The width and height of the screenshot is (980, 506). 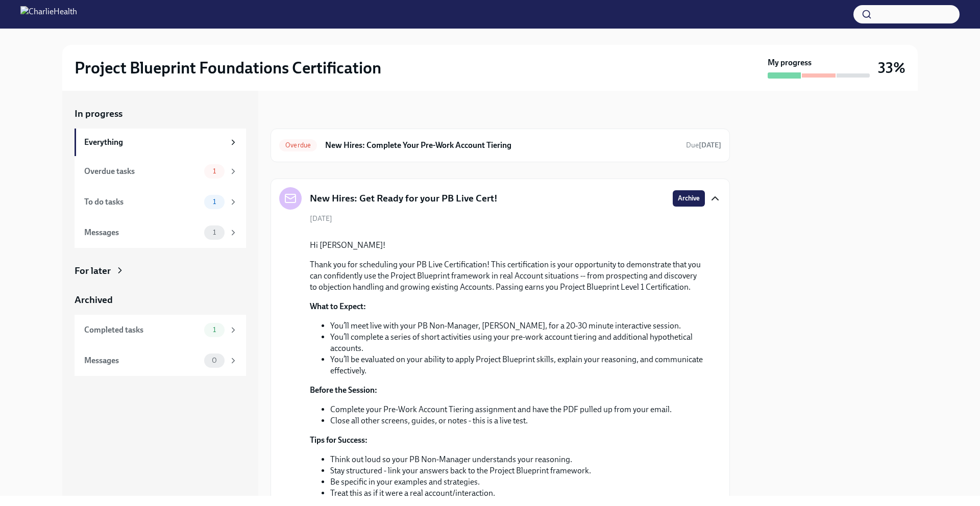 I want to click on span: Archive, so click(x=688, y=199).